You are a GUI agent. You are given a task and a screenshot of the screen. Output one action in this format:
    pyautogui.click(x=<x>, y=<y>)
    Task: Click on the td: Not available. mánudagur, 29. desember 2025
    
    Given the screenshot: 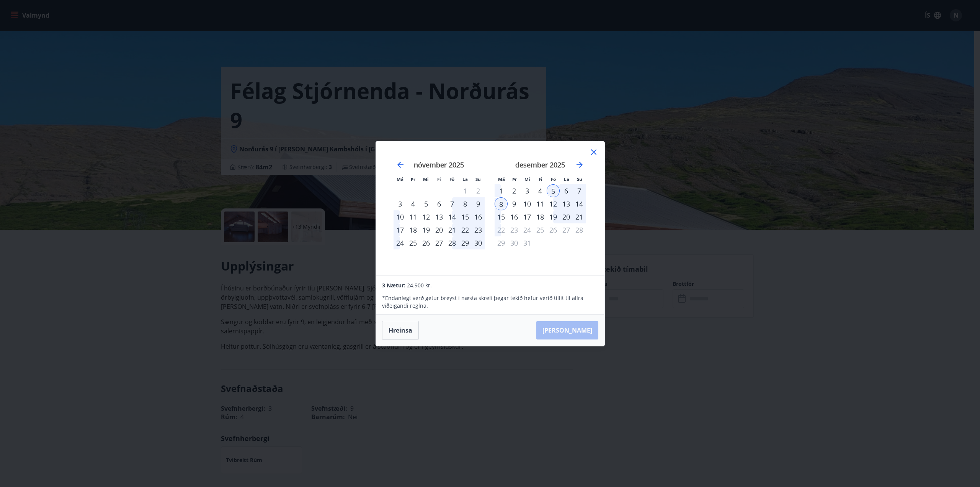 What is the action you would take?
    pyautogui.click(x=501, y=243)
    